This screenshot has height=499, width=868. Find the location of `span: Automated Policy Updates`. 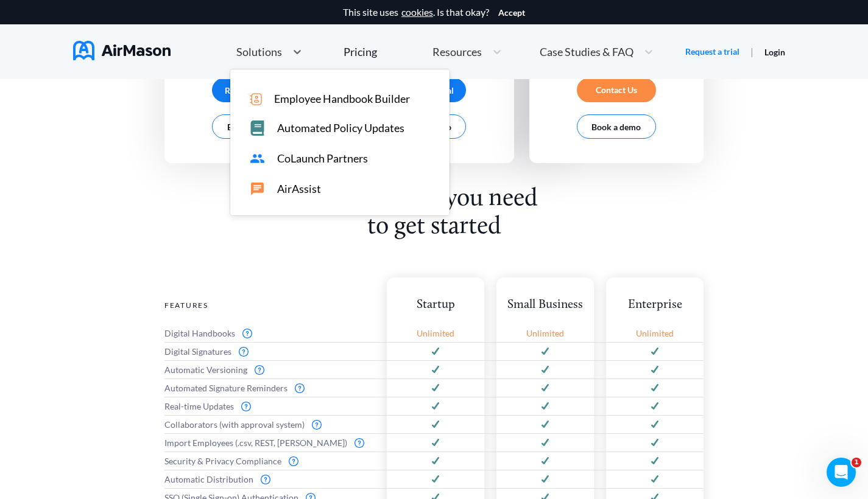

span: Automated Policy Updates is located at coordinates (340, 128).